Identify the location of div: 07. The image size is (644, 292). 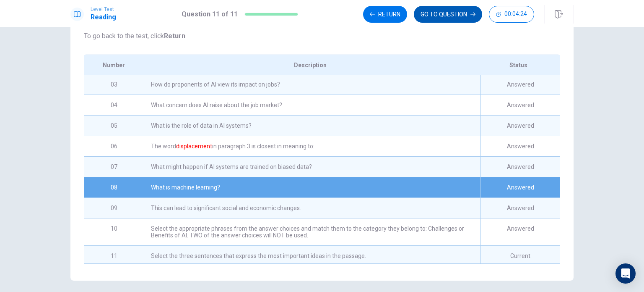
(114, 167).